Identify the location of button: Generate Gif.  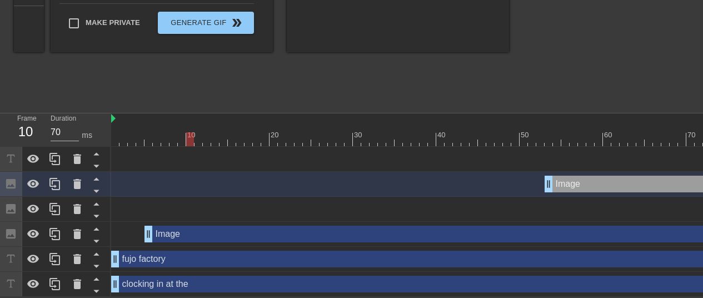
(206, 23).